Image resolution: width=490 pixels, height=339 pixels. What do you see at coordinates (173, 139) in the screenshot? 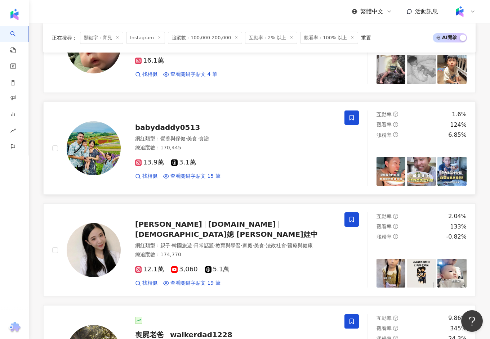
I see `span: 營養與保健` at bounding box center [173, 139].